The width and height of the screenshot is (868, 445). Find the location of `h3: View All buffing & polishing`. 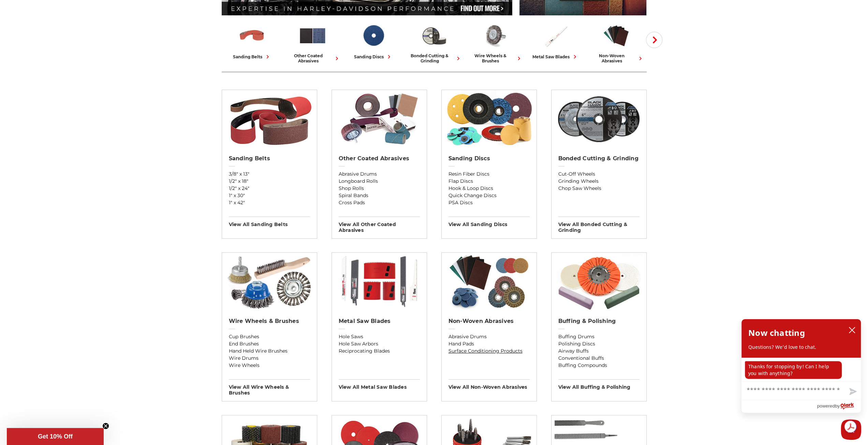

h3: View All buffing & polishing is located at coordinates (599, 385).